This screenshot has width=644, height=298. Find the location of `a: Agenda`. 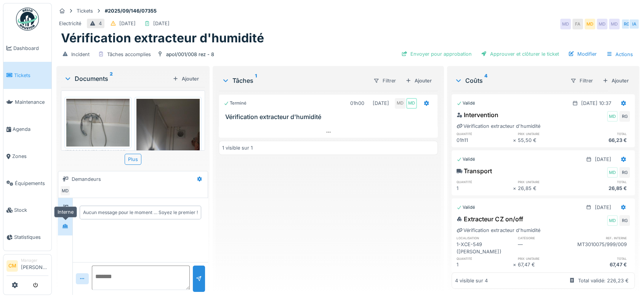

a: Agenda is located at coordinates (28, 129).